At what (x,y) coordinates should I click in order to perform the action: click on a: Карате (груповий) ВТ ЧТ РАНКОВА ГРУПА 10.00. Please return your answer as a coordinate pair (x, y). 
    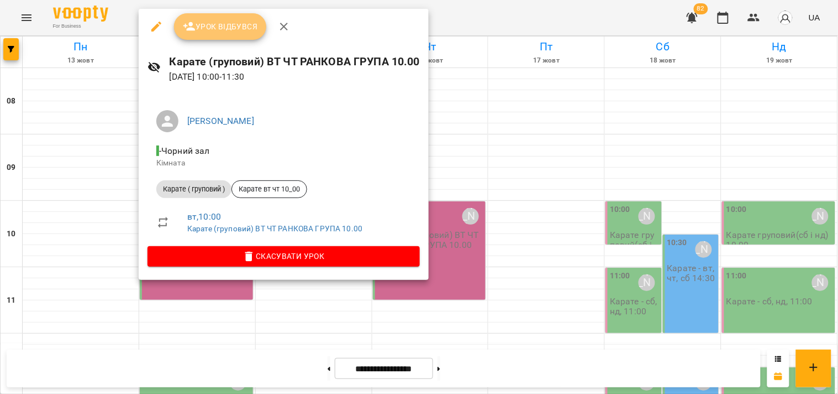
    Looking at the image, I should click on (275, 228).